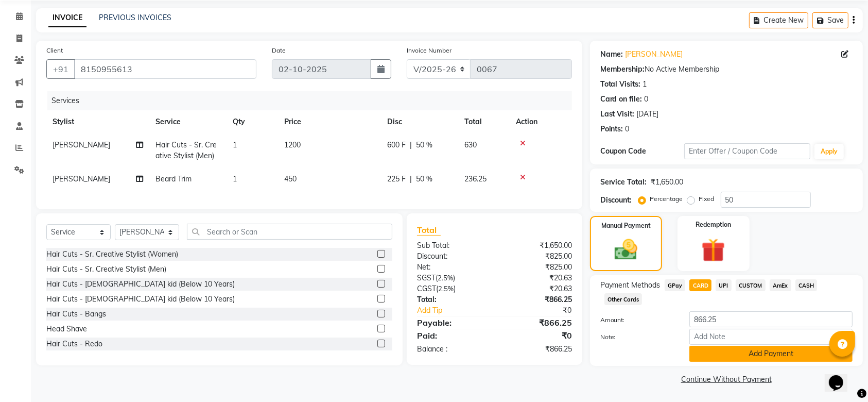 This screenshot has width=868, height=402. Describe the element at coordinates (55, 51) in the screenshot. I see `label: Client` at that location.